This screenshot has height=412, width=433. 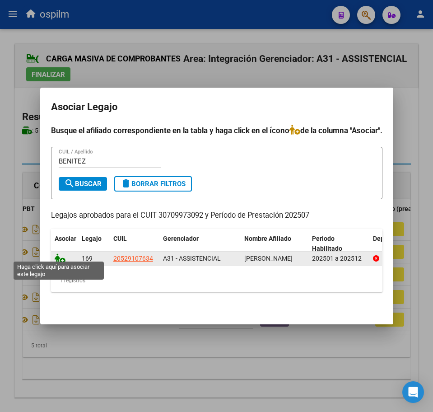 I want to click on span: A31 - ASSISTENCIAL, so click(x=192, y=258).